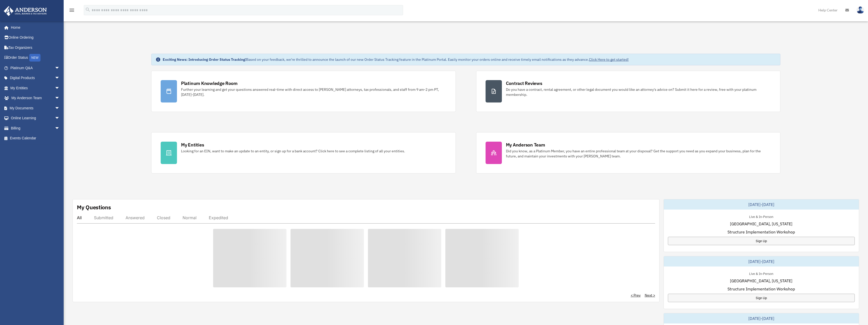 This screenshot has width=868, height=325. I want to click on div: All, so click(79, 218).